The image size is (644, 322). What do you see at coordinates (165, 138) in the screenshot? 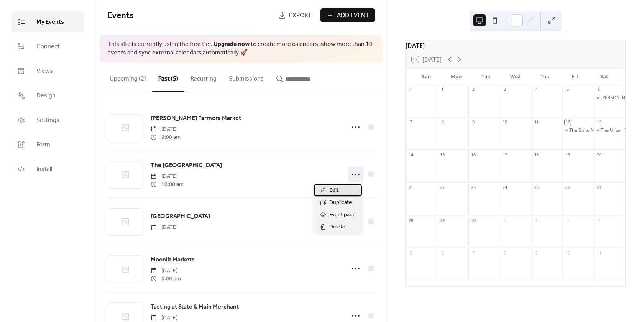
I see `span: 9:00 am` at bounding box center [165, 138].